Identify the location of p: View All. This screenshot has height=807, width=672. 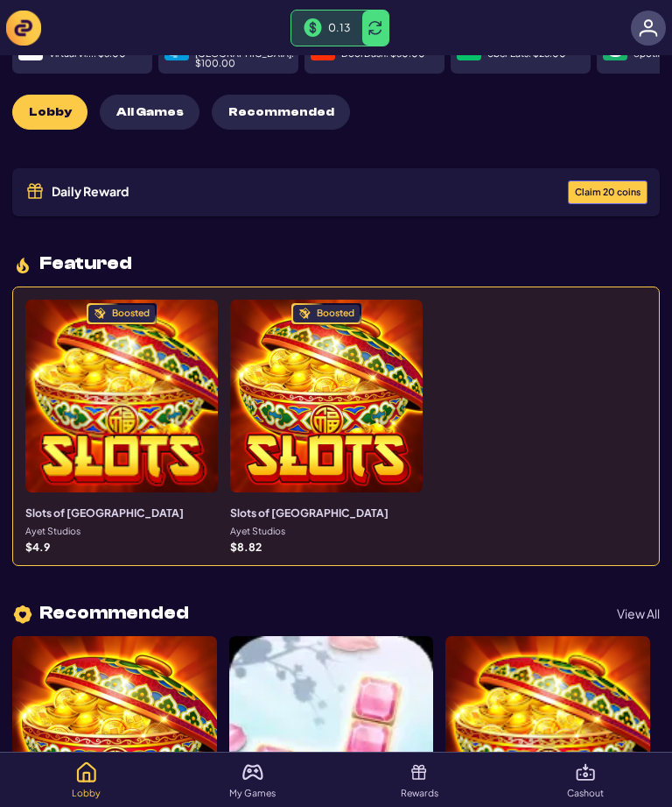
(638, 613).